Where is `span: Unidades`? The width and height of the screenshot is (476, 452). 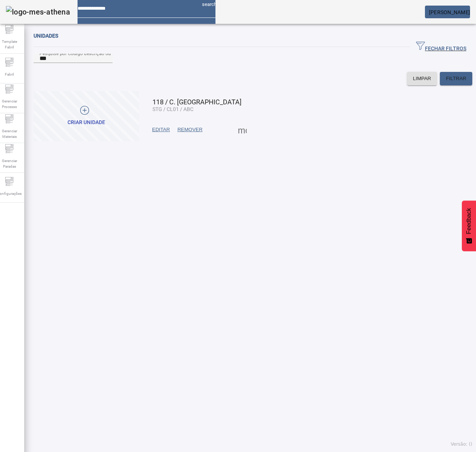
span: Unidades is located at coordinates (46, 36).